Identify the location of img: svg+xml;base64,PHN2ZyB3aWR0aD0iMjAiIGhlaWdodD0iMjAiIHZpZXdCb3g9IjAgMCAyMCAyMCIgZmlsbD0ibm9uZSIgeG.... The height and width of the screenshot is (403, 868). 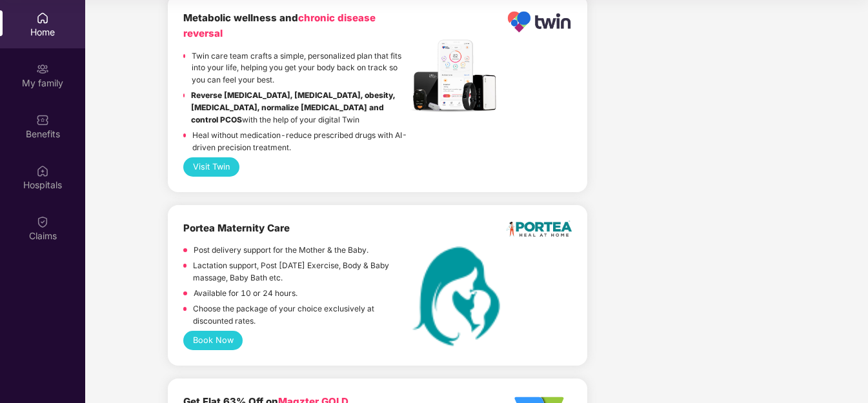
(43, 69).